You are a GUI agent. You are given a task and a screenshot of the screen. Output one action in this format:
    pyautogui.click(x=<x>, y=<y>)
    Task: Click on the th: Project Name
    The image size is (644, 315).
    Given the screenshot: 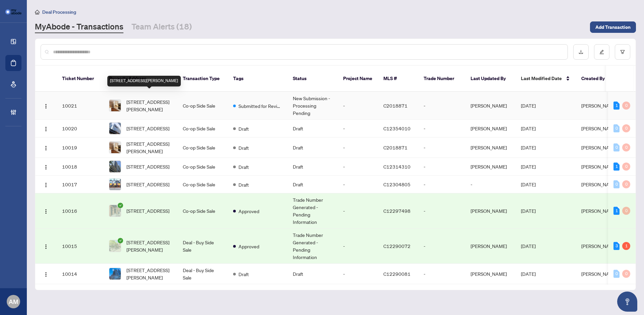 What is the action you would take?
    pyautogui.click(x=358, y=79)
    